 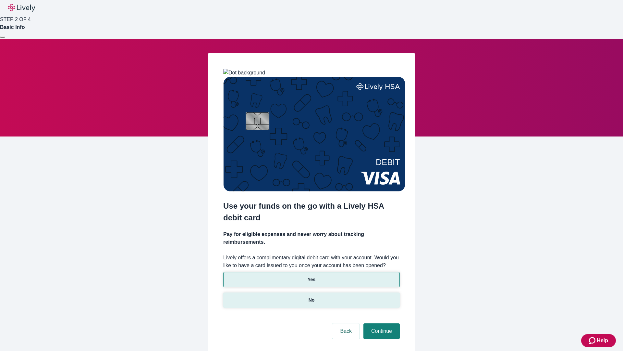 What do you see at coordinates (312, 261) in the screenshot?
I see `label: Lively offers a complimentary digital debit card with your account. Would you like to have a card...` at bounding box center [312, 261].